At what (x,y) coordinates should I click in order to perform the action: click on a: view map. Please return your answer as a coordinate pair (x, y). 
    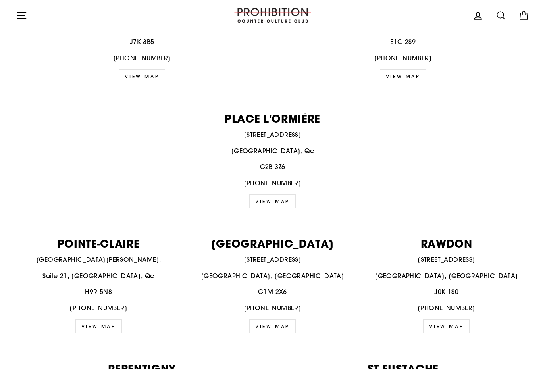
    Looking at the image, I should click on (403, 76).